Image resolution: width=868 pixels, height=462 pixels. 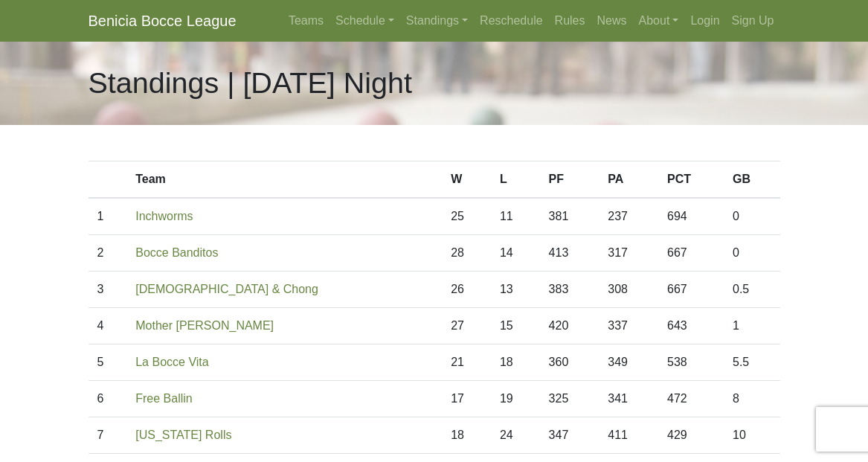 I want to click on td: 0.5, so click(x=751, y=290).